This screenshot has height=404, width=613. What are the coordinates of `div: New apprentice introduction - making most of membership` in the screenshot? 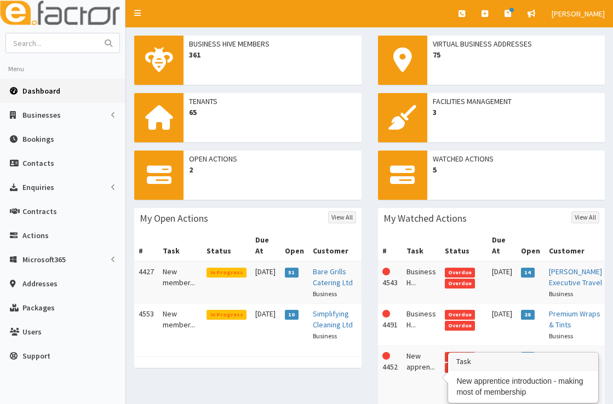 It's located at (523, 387).